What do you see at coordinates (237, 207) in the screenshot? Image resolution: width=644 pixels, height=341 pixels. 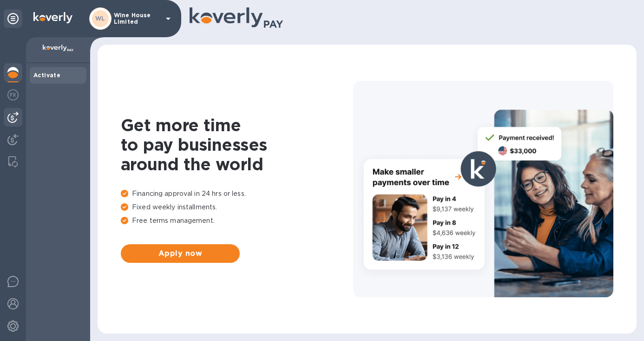 I see `p: Fixed weekly installments.` at bounding box center [237, 207].